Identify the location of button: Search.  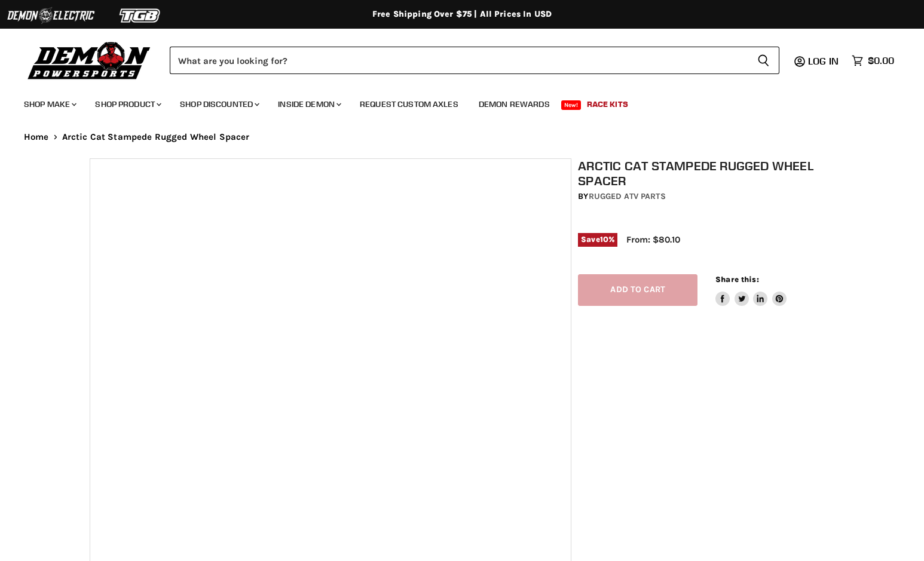
(763, 60).